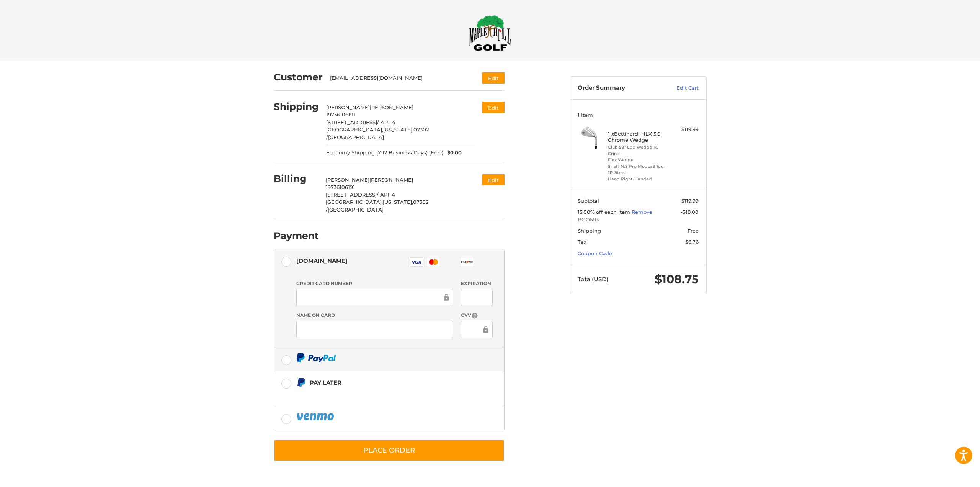 The height and width of the screenshot is (487, 980). What do you see at coordinates (301, 383) in the screenshot?
I see `img: Pay Later icon` at bounding box center [301, 383].